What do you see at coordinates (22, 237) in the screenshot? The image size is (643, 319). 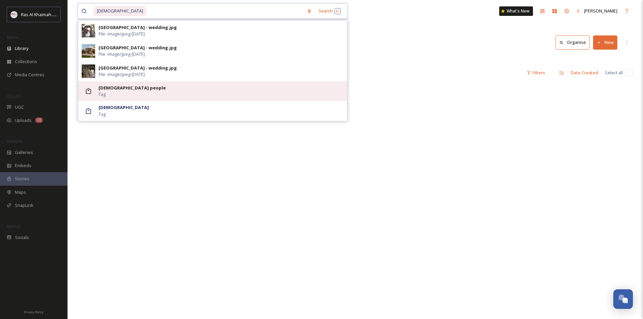 I see `span: Socials` at bounding box center [22, 237].